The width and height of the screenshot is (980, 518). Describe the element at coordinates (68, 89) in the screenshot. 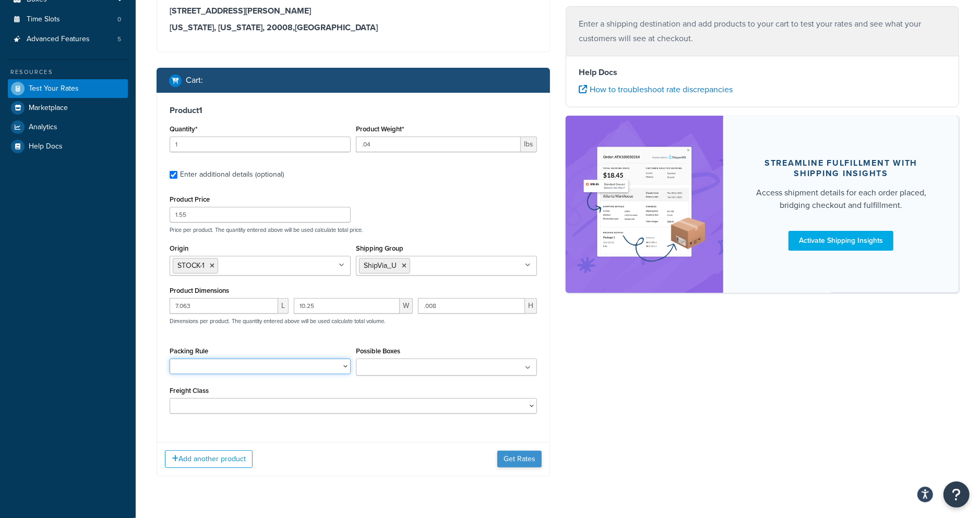

I see `li: Test Your Rates` at that location.